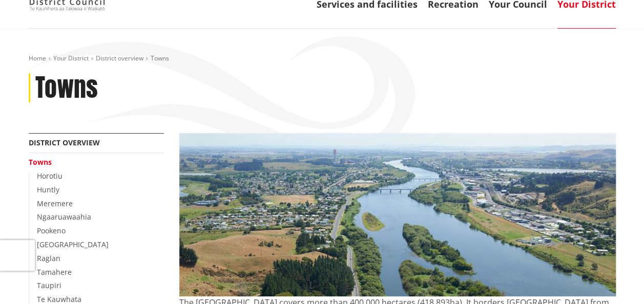 This screenshot has width=644, height=304. I want to click on a: Meremere, so click(55, 203).